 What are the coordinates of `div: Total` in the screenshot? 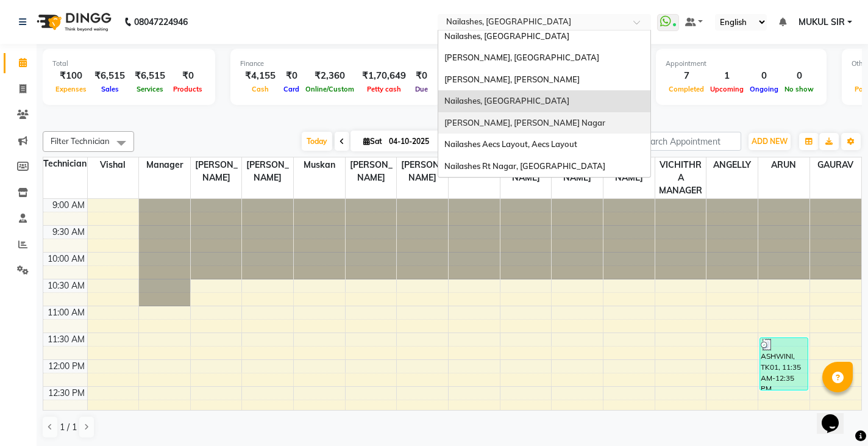 It's located at (129, 64).